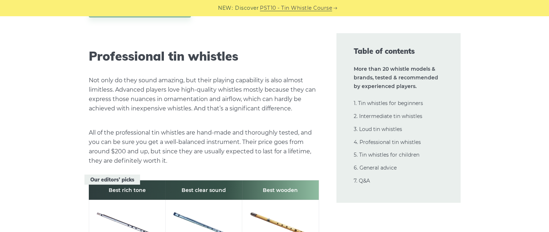  Describe the element at coordinates (387, 142) in the screenshot. I see `a: 4. Professional tin whistles` at that location.